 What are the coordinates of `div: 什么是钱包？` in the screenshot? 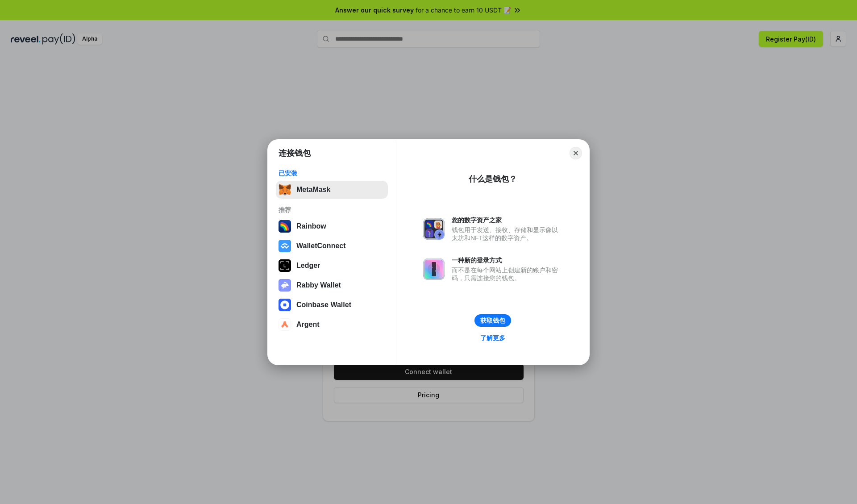 It's located at (492, 179).